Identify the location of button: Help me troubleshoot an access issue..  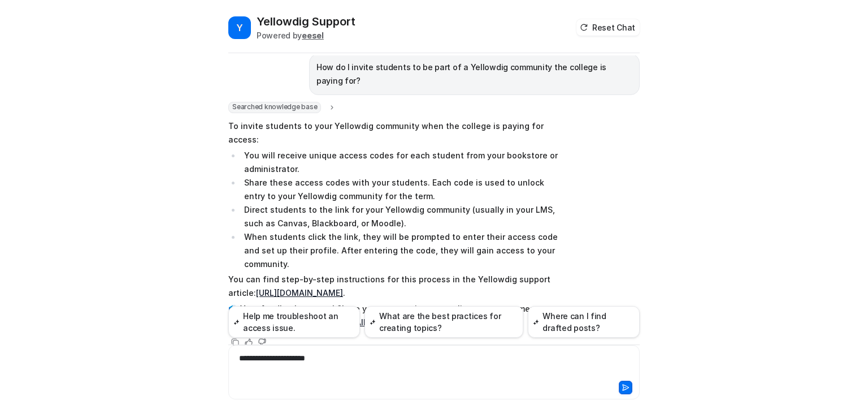
(294, 322).